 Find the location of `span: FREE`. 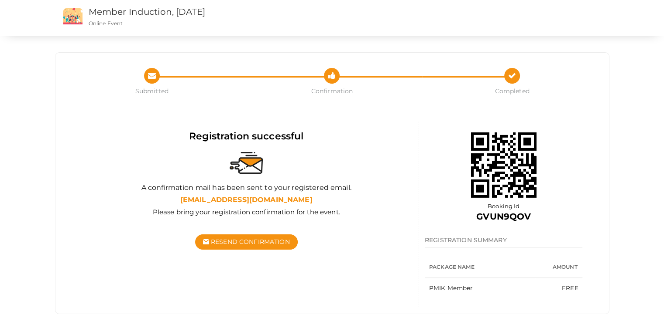

span: FREE is located at coordinates (570, 288).